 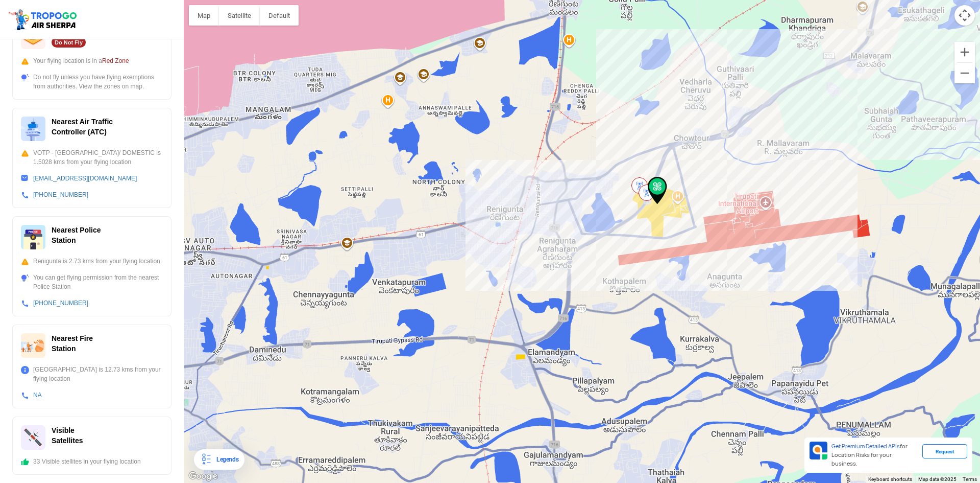 What do you see at coordinates (240, 15) in the screenshot?
I see `button: Show satellite imagery` at bounding box center [240, 15].